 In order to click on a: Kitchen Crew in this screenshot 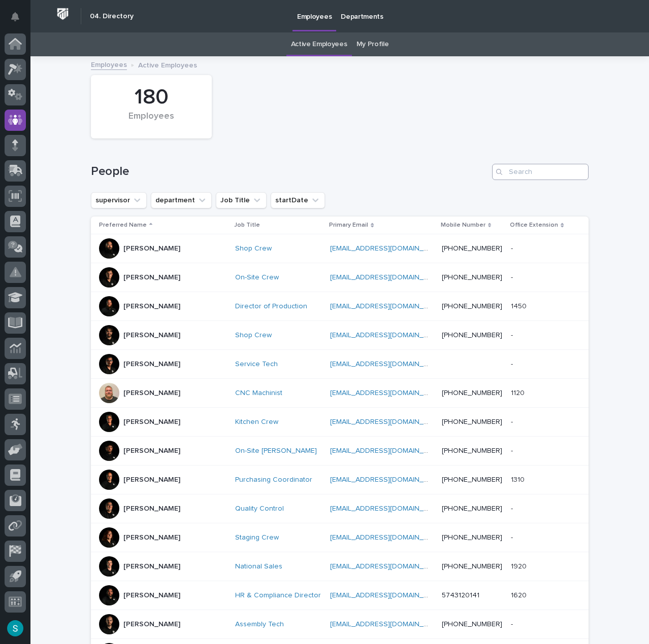, I will do `click(256, 422)`.